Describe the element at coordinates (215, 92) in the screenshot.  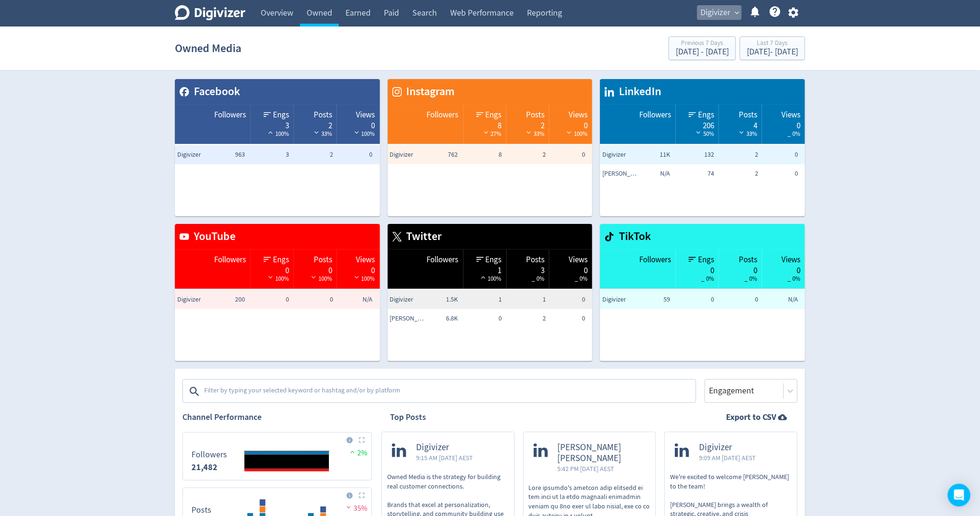
I see `span: Facebook` at that location.